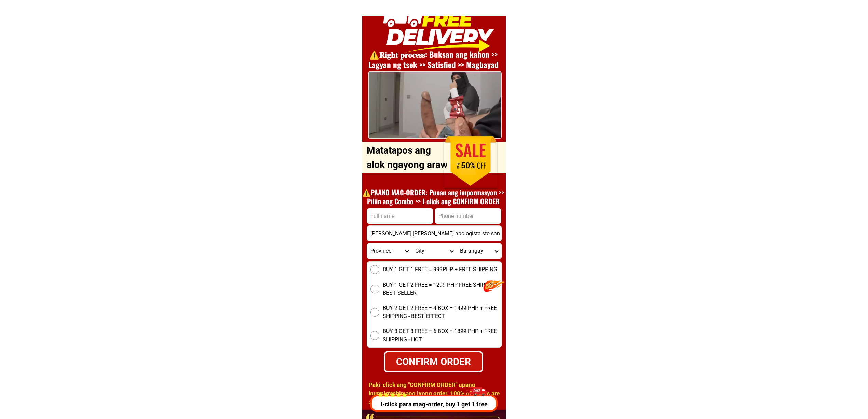 This screenshot has height=419, width=868. What do you see at coordinates (433, 196) in the screenshot?
I see `h1: ⚠️️PAANO MAG-ORDER: Punan ang impormasyon >> Piliin ang Combo >> I-click ang CONFIRM ORDER` at bounding box center [433, 196].